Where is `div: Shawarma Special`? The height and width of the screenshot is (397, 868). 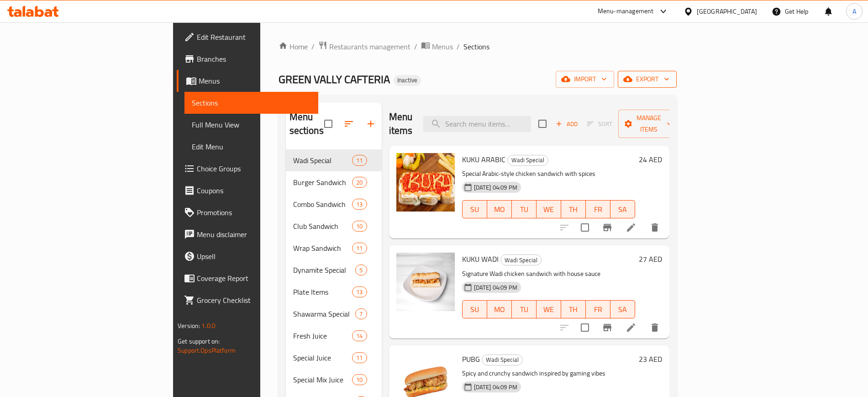
div: Shawarma Special is located at coordinates (324, 314).